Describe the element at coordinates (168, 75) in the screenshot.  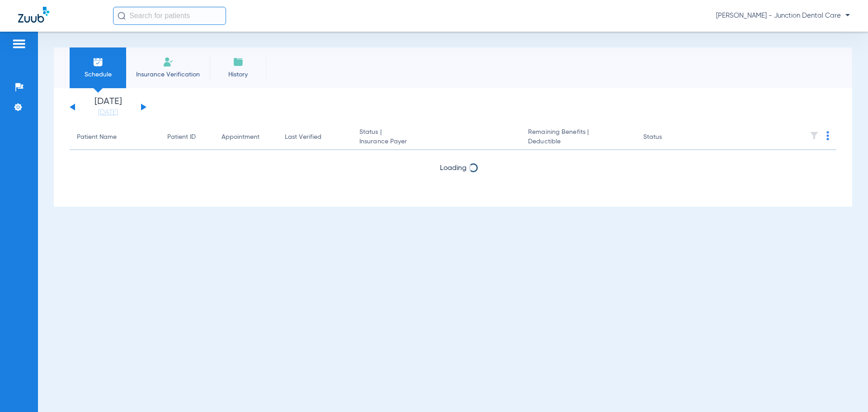
I see `span: Insurance Verification` at that location.